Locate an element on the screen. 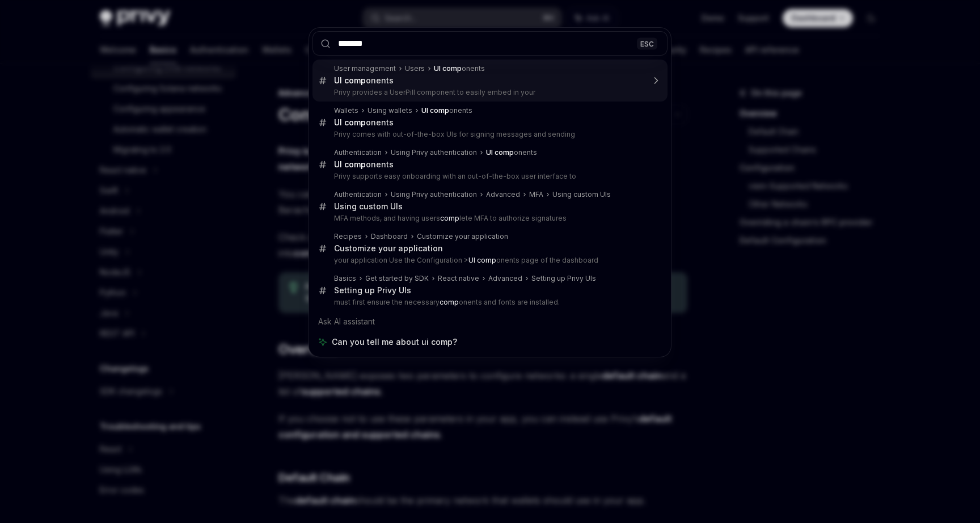 The width and height of the screenshot is (980, 523). div: Users is located at coordinates (415, 69).